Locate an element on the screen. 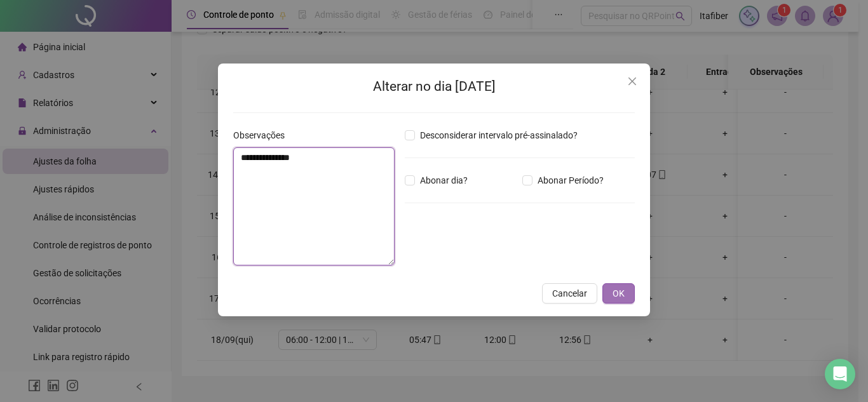  span: Abonar dia? is located at coordinates (443, 180).